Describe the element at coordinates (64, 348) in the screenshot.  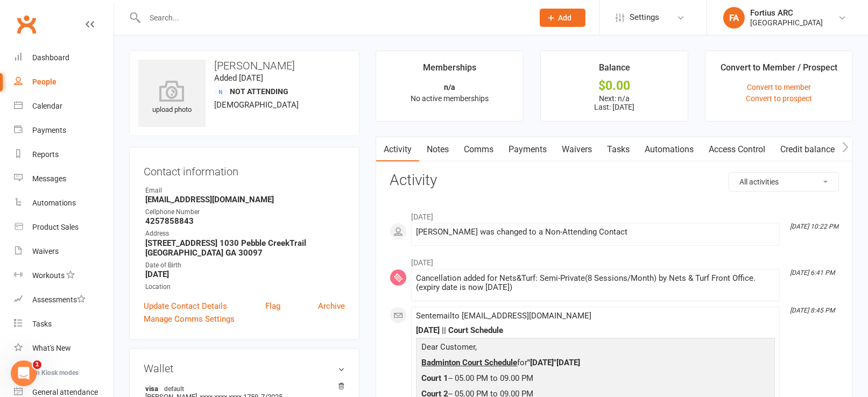
I see `a: What's New` at that location.